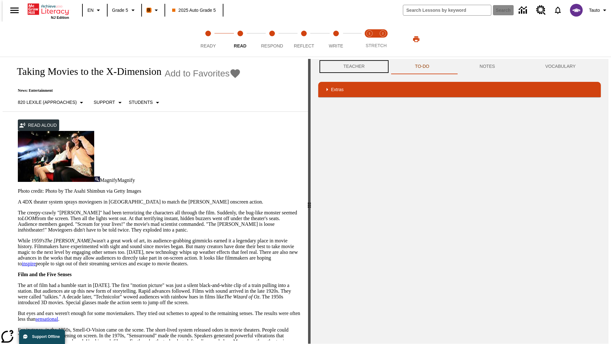 This screenshot has height=344, width=611. Describe the element at coordinates (595, 10) in the screenshot. I see `span: Tauto` at that location.